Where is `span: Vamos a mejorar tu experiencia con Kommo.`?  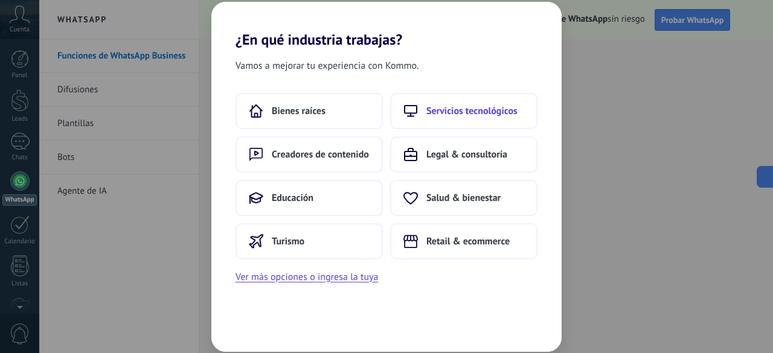
span: Vamos a mejorar tu experiencia con Kommo. is located at coordinates (327, 66).